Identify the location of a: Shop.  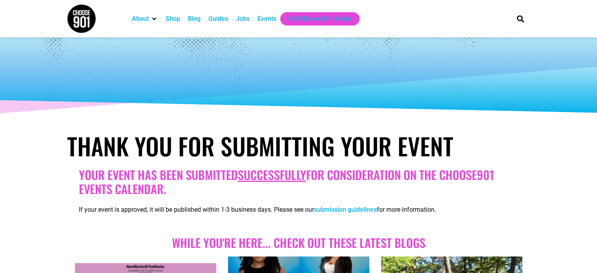
(173, 19).